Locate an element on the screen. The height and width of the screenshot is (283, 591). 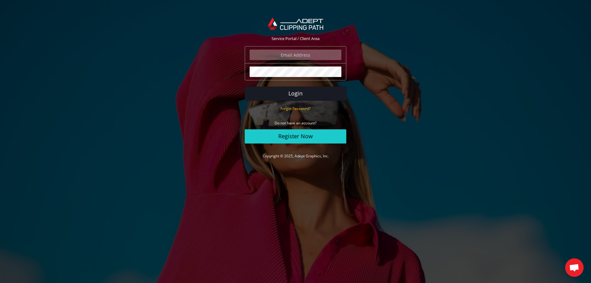
small: Forgot Password? is located at coordinates (296, 108).